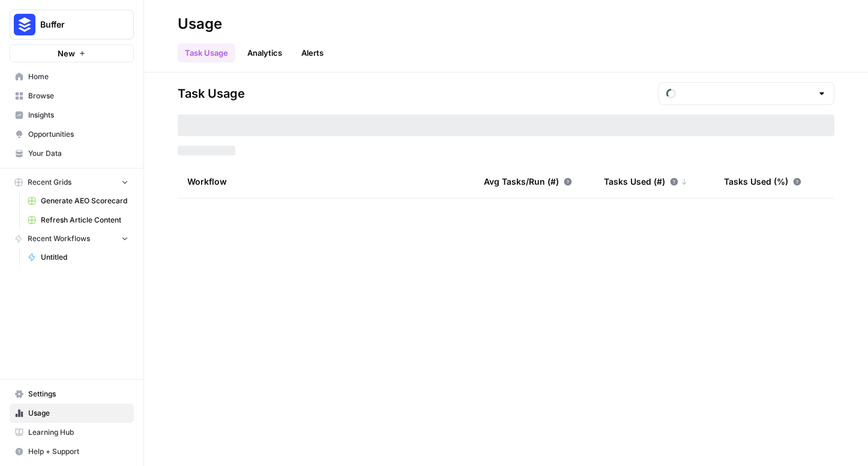 The height and width of the screenshot is (466, 868). What do you see at coordinates (85, 201) in the screenshot?
I see `span: Generate AEO Scorecard` at bounding box center [85, 201].